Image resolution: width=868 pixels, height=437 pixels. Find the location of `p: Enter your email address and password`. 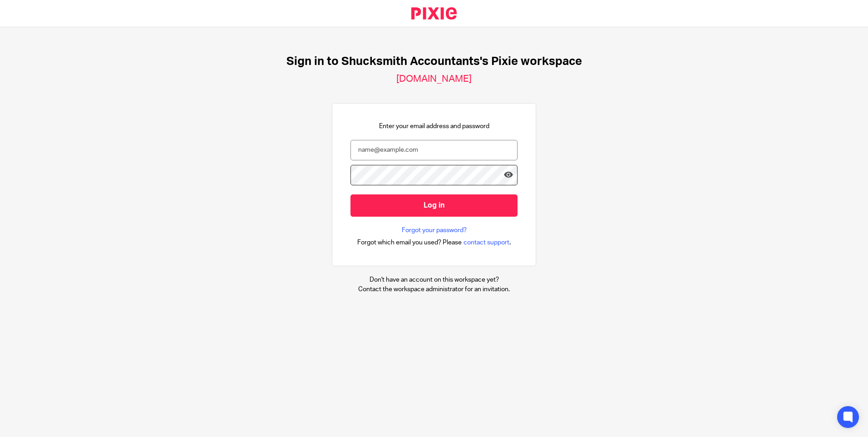

p: Enter your email address and password is located at coordinates (434, 126).